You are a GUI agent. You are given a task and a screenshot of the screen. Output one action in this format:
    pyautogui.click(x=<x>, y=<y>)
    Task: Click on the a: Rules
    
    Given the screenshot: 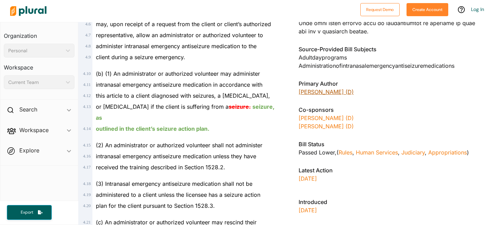 What is the action you would take?
    pyautogui.click(x=345, y=153)
    